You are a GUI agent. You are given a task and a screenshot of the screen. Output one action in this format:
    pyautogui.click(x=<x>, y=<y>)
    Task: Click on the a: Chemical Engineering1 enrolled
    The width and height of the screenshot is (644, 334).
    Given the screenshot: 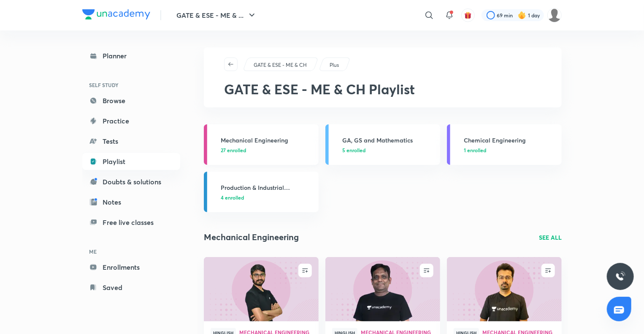 What is the action you would take?
    pyautogui.click(x=504, y=145)
    